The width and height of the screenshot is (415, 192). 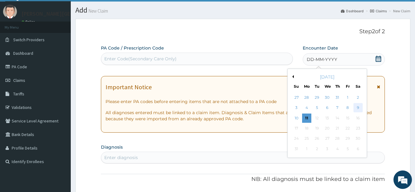 I want to click on div: Choose Tuesday, July 29th, 2025, so click(x=317, y=98).